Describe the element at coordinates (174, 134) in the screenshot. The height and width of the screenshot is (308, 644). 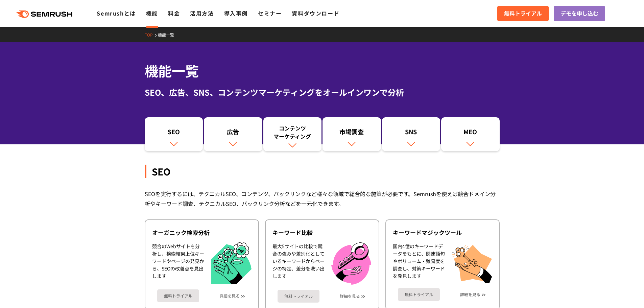
I see `a: SEO` at that location.